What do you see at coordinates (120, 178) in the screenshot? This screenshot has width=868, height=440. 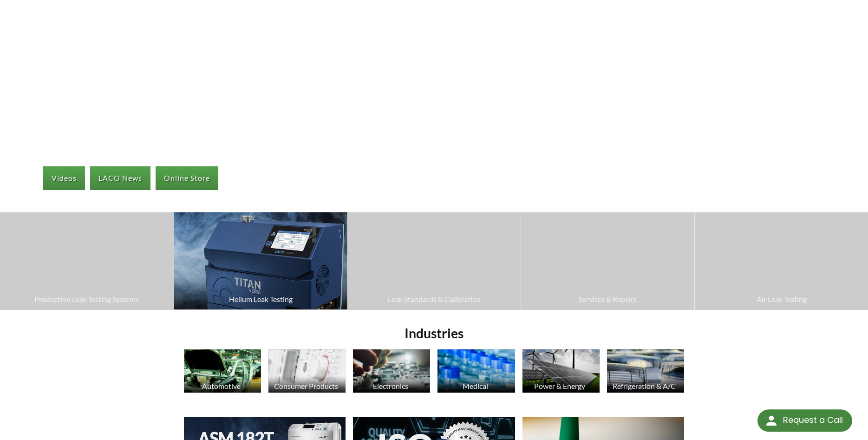 I see `a: LACO News` at bounding box center [120, 178].